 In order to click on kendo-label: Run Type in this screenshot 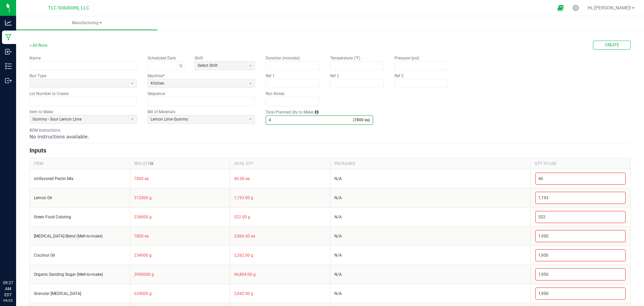, I will do `click(38, 76)`.